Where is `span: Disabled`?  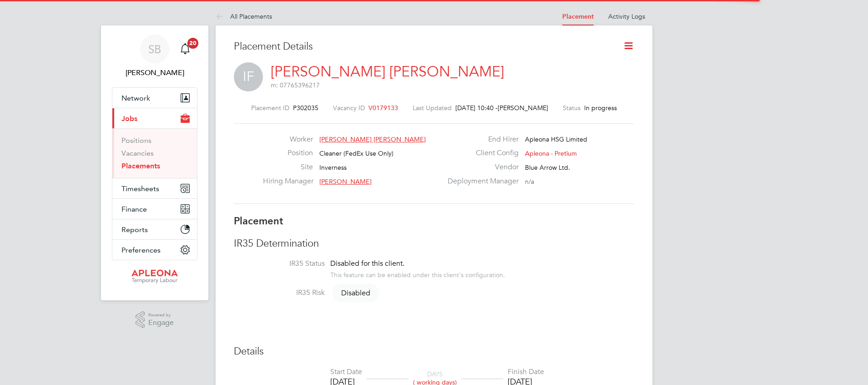
span: Disabled is located at coordinates (356, 293).